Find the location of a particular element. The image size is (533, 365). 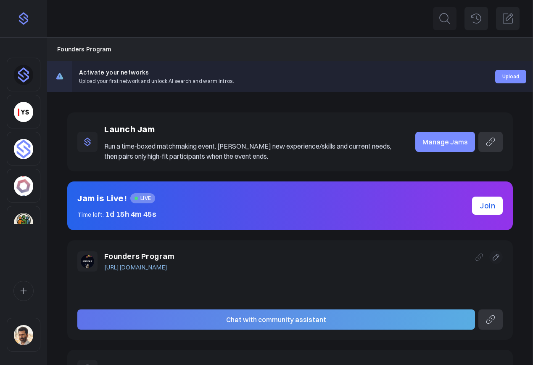

img: 3pj2efuqyeig3cua8agrd6atck9r is located at coordinates (24, 223).